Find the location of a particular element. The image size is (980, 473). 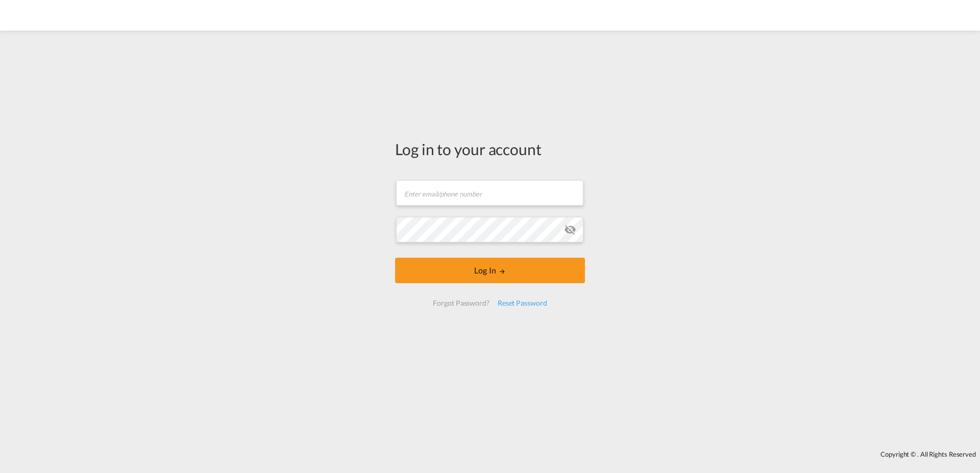

div: Log in to your account is located at coordinates (490, 149).